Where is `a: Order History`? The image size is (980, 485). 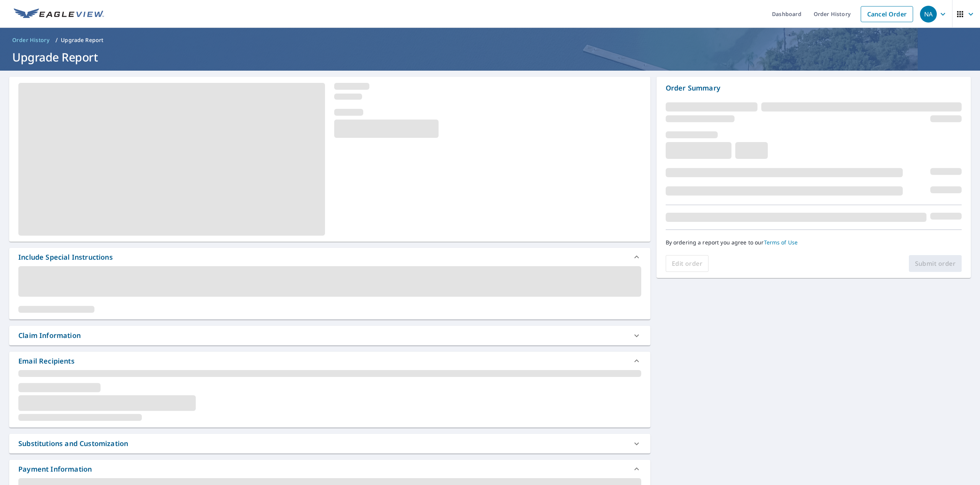
a: Order History is located at coordinates (31, 40).